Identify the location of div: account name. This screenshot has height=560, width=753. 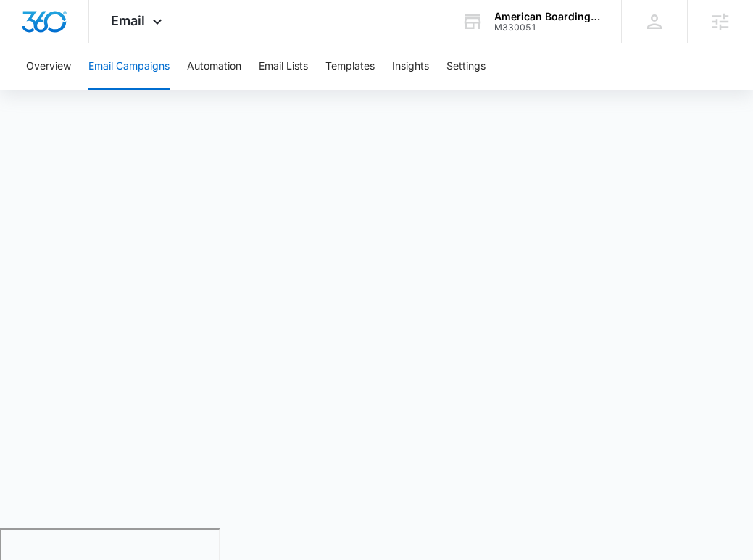
(547, 17).